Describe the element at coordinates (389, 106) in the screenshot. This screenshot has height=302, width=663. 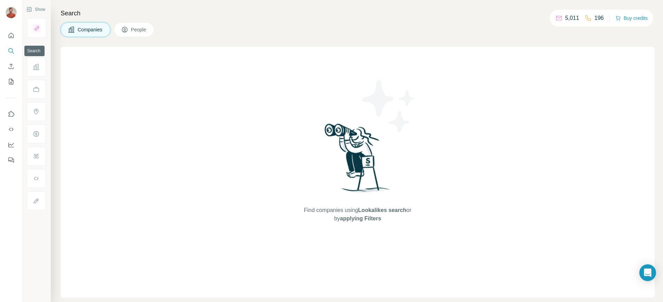
I see `img: Surfe Illustration - Stars` at that location.